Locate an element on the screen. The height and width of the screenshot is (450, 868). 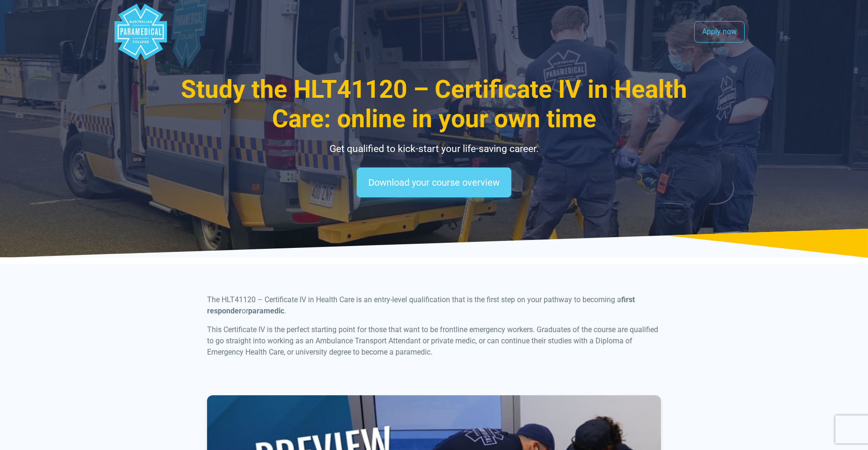
span: This Certificate IV is the perfect starting point for those that want to be frontline emergency w... is located at coordinates (432, 340).